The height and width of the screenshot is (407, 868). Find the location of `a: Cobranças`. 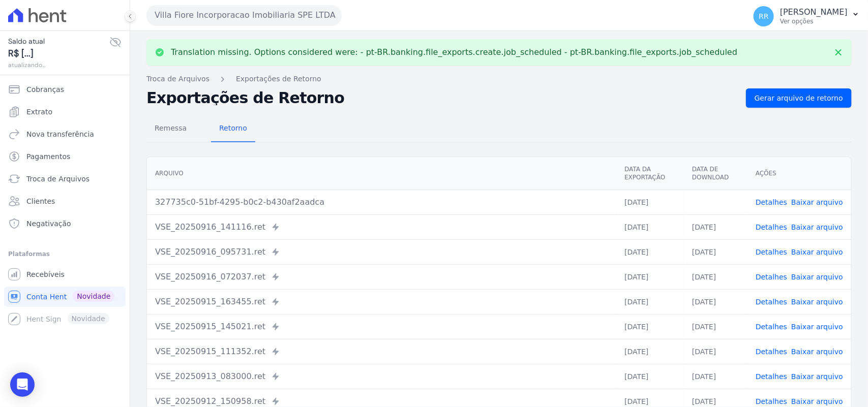

a: Cobranças is located at coordinates (65, 89).